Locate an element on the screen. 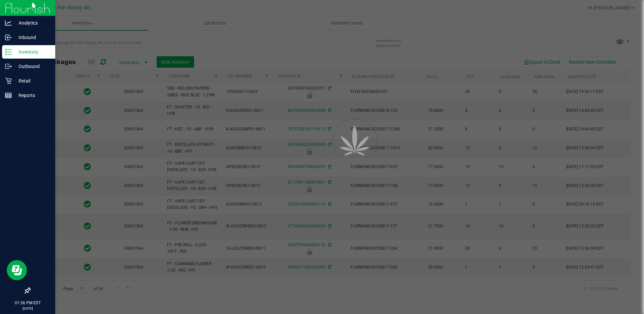 The height and width of the screenshot is (314, 644). inline-svg: Retail is located at coordinates (9, 81).